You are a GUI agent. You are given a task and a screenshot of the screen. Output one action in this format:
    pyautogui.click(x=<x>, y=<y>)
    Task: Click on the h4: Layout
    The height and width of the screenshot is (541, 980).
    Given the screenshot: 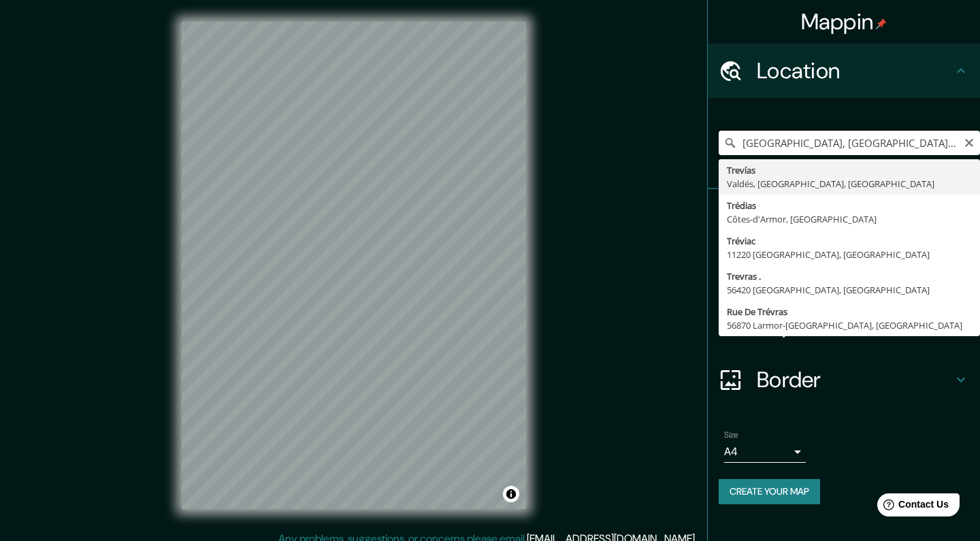 What is the action you would take?
    pyautogui.click(x=855, y=325)
    